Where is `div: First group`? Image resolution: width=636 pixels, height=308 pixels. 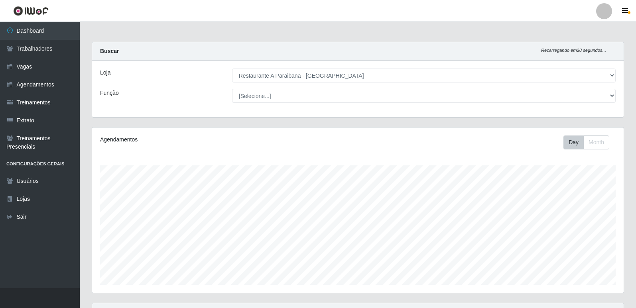
div: First group is located at coordinates (586, 142).